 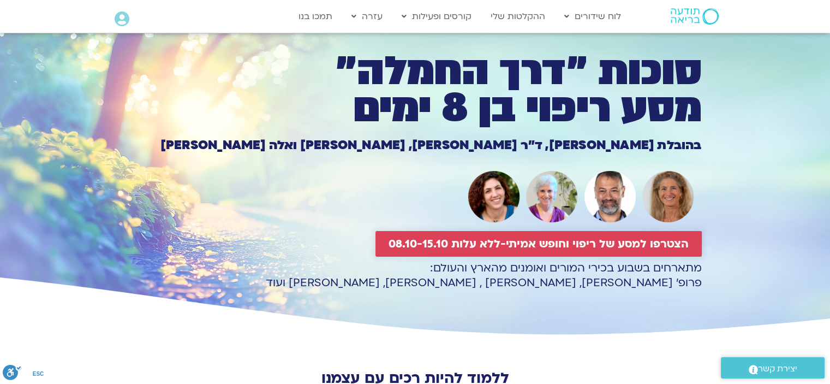 I want to click on a: קורסים ופעילות, so click(x=437, y=16).